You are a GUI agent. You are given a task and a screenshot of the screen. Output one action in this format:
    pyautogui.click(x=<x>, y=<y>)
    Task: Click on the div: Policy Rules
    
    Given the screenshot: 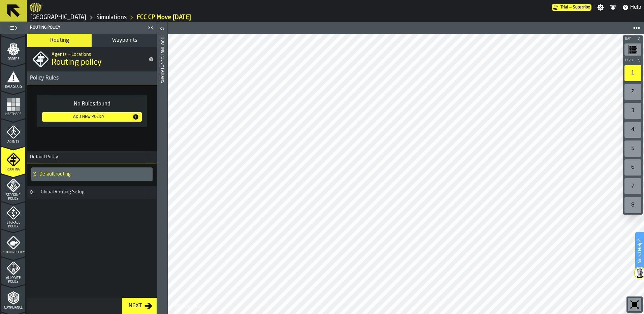 What is the action you would take?
    pyautogui.click(x=93, y=78)
    